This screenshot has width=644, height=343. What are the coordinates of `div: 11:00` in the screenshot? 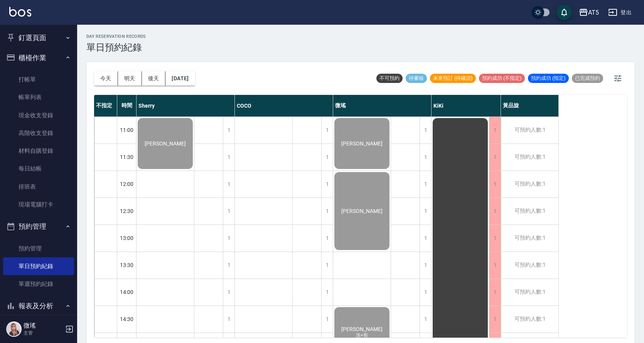 It's located at (127, 130).